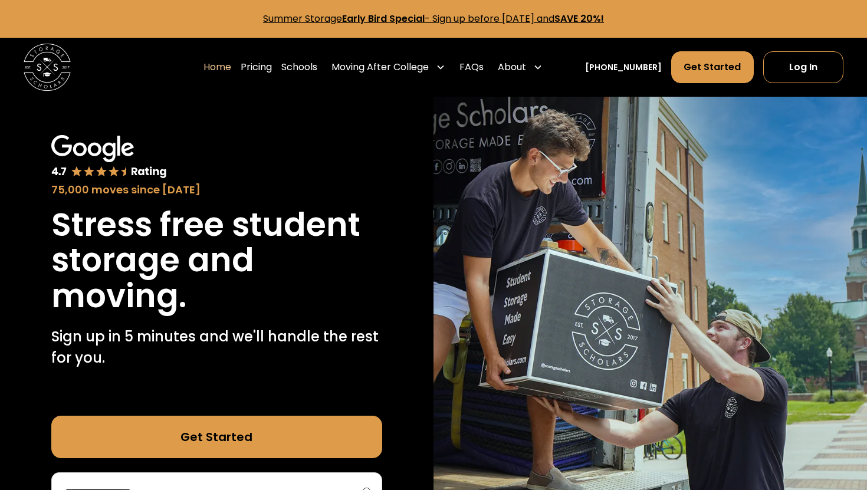  What do you see at coordinates (384, 18) in the screenshot?
I see `strong: Early Bird Special` at bounding box center [384, 18].